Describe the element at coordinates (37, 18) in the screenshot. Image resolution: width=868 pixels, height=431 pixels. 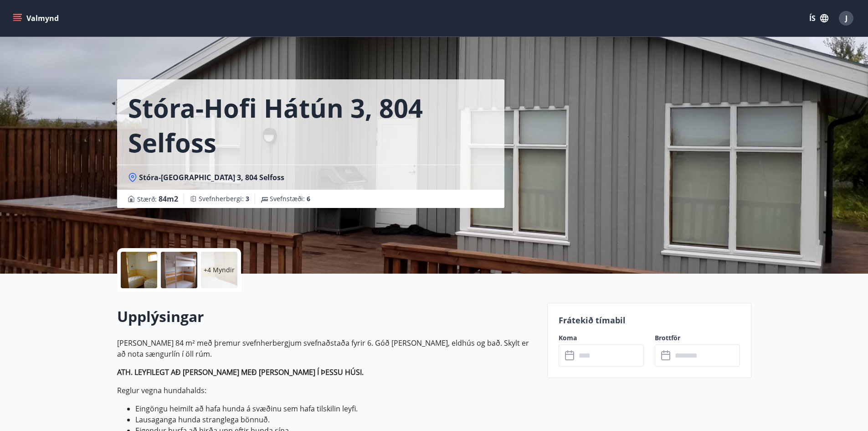
I see `button: menu` at that location.